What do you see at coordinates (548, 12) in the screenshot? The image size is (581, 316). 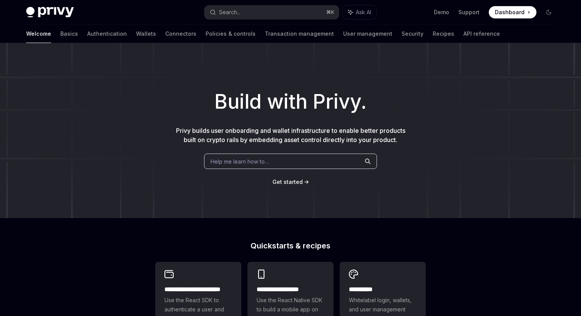 I see `button: Toggle dark mode` at bounding box center [548, 12].